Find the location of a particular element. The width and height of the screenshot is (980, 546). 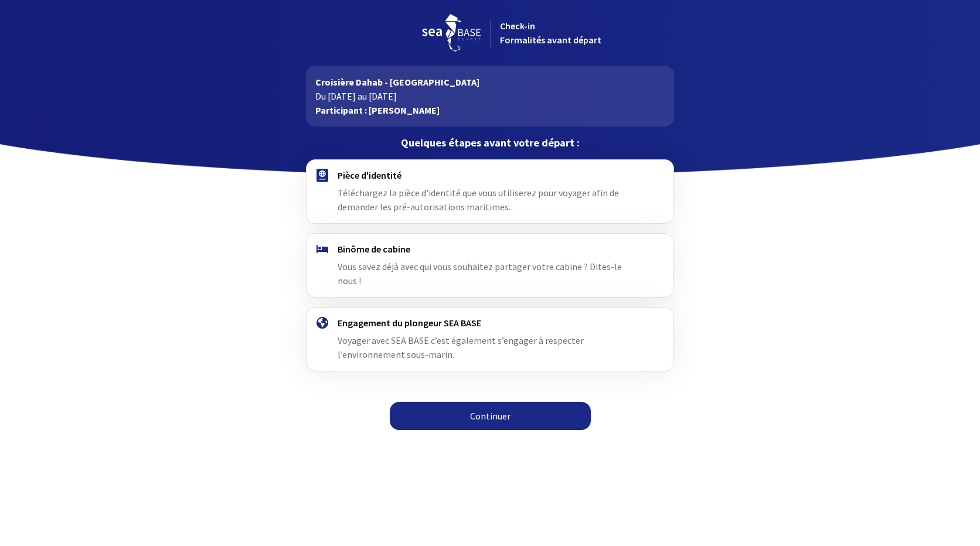

span: Téléchargez la pièce d'identité que vous utiliserez pour voyager afin de demander les pré-autoris... is located at coordinates (478, 200).